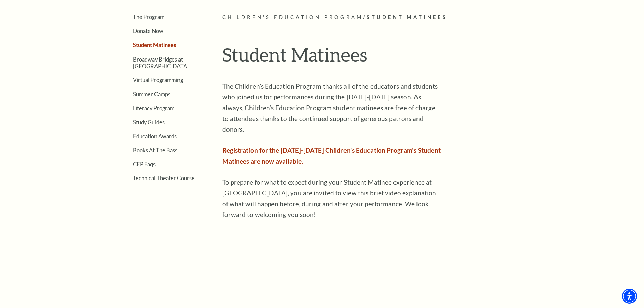  I want to click on a: Study Guides, so click(149, 122).